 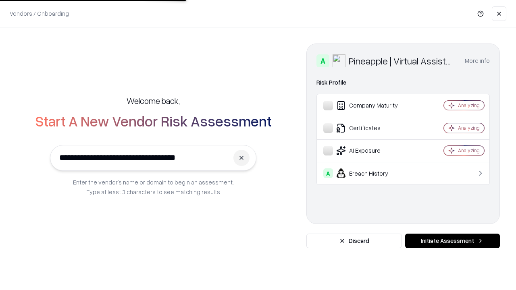 I want to click on button: Discard, so click(x=354, y=241).